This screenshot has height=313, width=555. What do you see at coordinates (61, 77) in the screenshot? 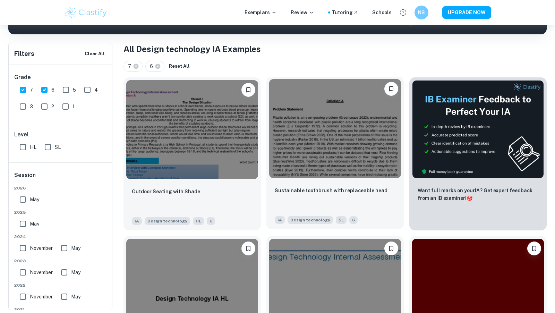
I see `h6: Grade` at bounding box center [61, 77].